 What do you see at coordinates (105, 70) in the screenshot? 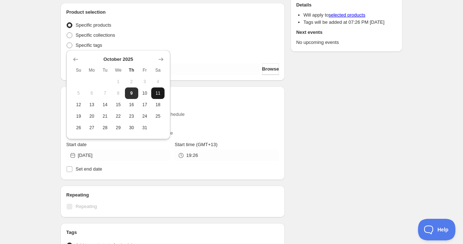
I see `th: Tuesday` at bounding box center [105, 70].